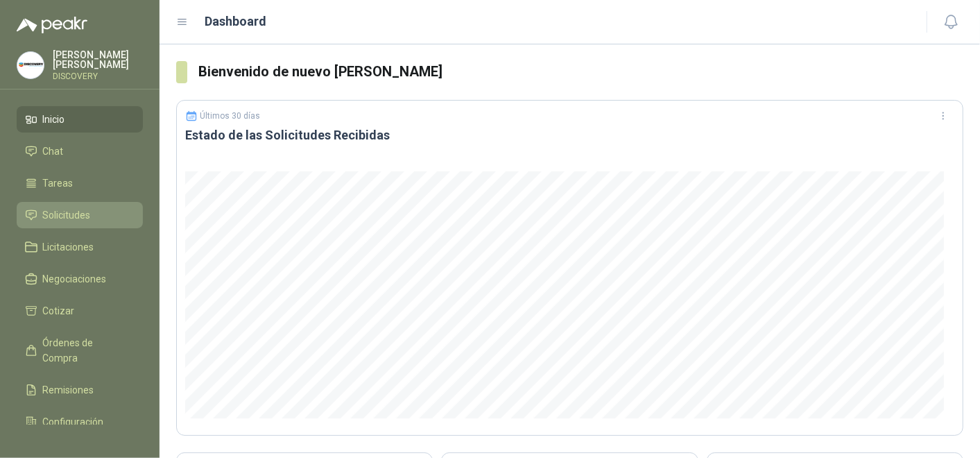 This screenshot has width=980, height=458. Describe the element at coordinates (236, 22) in the screenshot. I see `h1: Dashboard` at that location.